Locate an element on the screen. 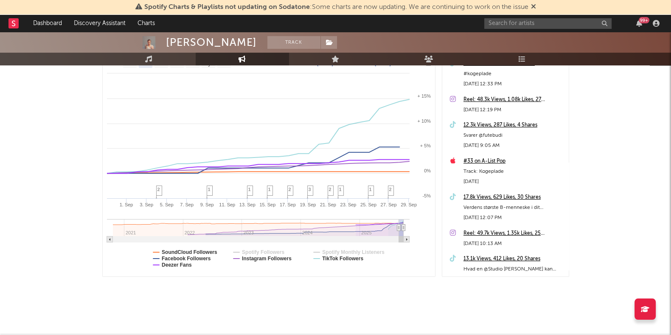  text: 15. Sep is located at coordinates (267, 205).